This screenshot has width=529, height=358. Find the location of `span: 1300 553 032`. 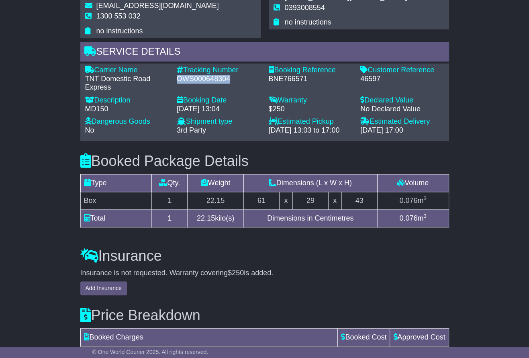

span: 1300 553 032 is located at coordinates (118, 16).